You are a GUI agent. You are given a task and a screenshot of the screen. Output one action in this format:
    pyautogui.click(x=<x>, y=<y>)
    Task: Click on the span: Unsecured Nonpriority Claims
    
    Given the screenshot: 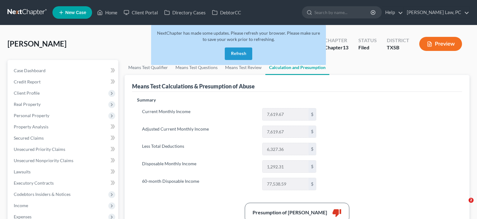 What is the action you would take?
    pyautogui.click(x=43, y=160)
    